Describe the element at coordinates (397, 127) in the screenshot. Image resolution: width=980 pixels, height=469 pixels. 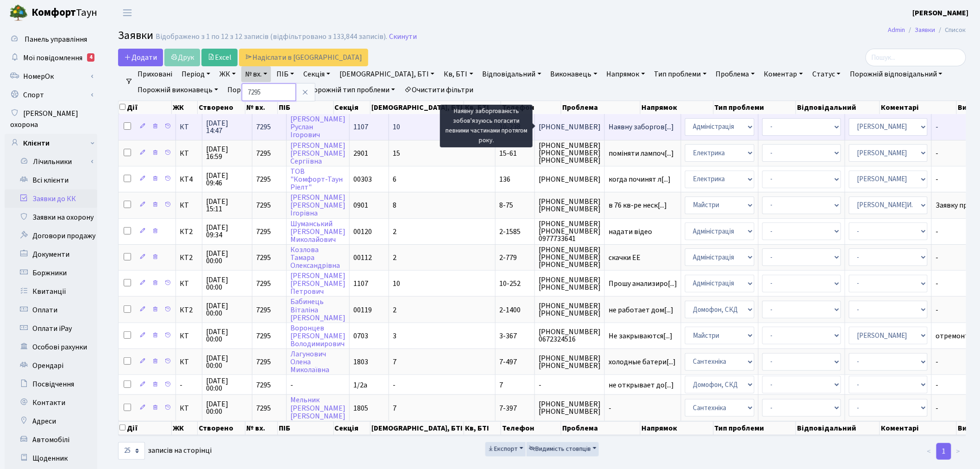
I see `span: 10` at that location.